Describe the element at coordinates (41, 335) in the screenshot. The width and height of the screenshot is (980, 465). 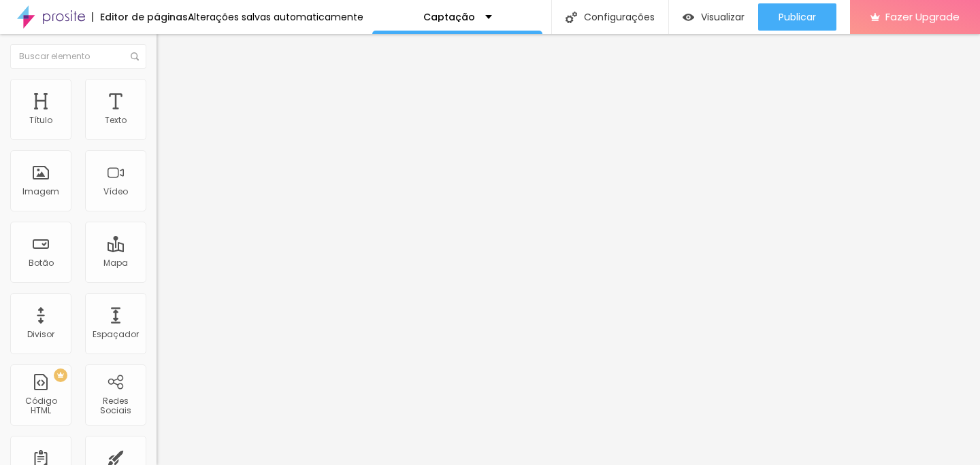
I see `div: Divisor` at that location.